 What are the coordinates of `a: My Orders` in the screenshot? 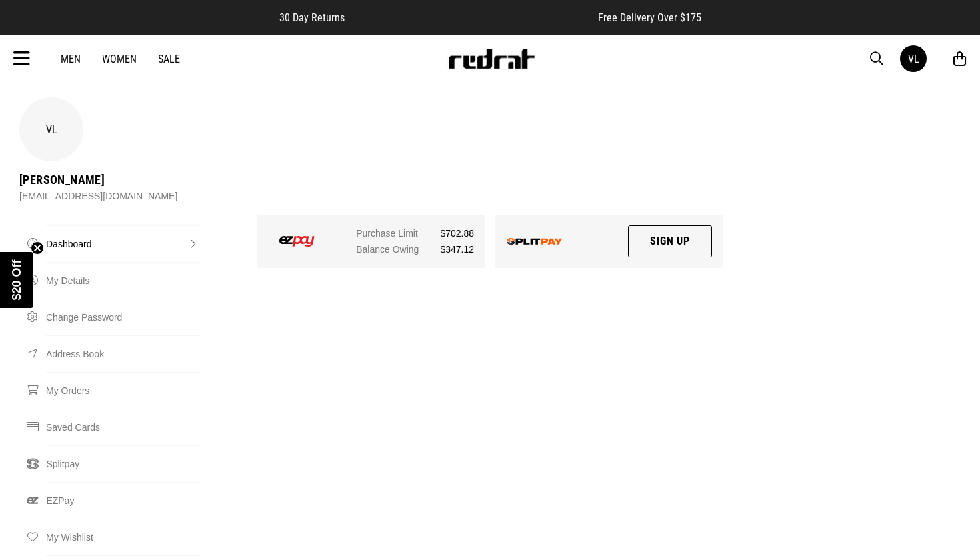 It's located at (123, 390).